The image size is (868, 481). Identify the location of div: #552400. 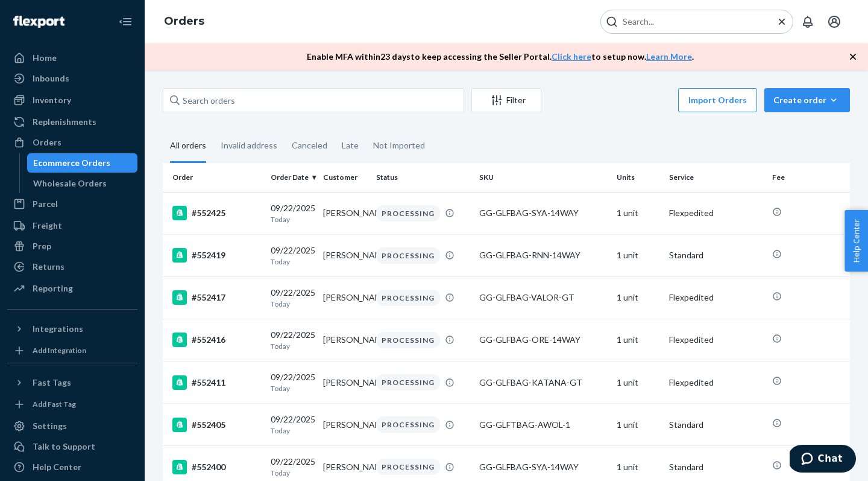
(216, 467).